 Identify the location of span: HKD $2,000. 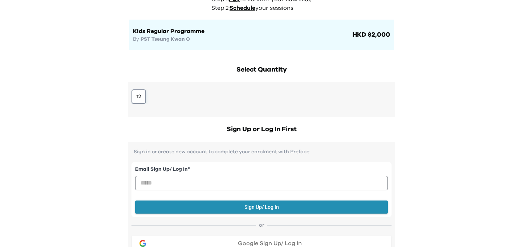
(370, 35).